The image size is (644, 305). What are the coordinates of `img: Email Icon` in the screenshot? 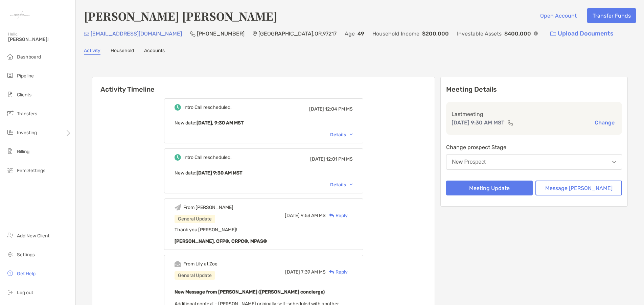 It's located at (86, 34).